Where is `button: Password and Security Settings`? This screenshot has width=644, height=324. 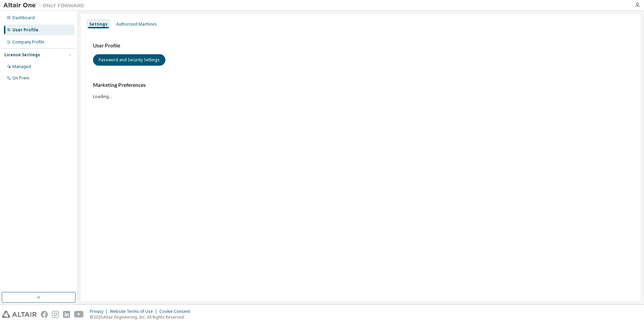
button: Password and Security Settings is located at coordinates (129, 60).